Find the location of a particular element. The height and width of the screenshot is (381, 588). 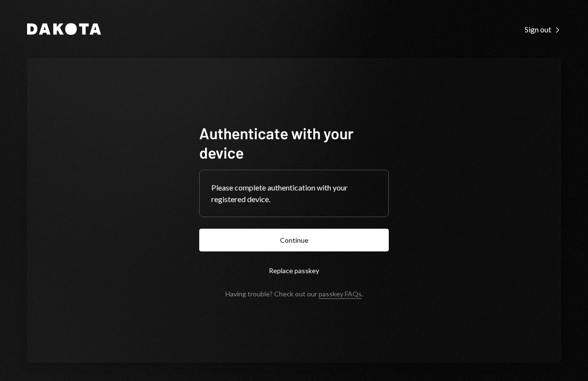

h1: Authenticate with your device is located at coordinates (294, 143).